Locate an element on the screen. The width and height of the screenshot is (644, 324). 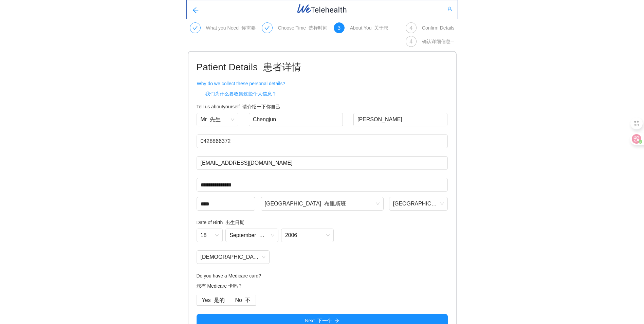
font: 我们为什么要收集这些个人信息？ is located at coordinates (241, 94).